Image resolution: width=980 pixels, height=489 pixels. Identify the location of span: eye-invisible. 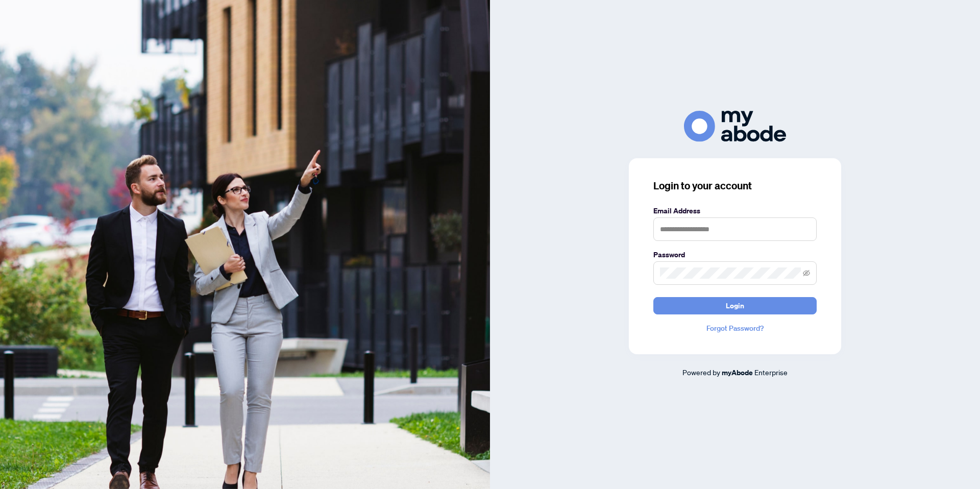
(806, 273).